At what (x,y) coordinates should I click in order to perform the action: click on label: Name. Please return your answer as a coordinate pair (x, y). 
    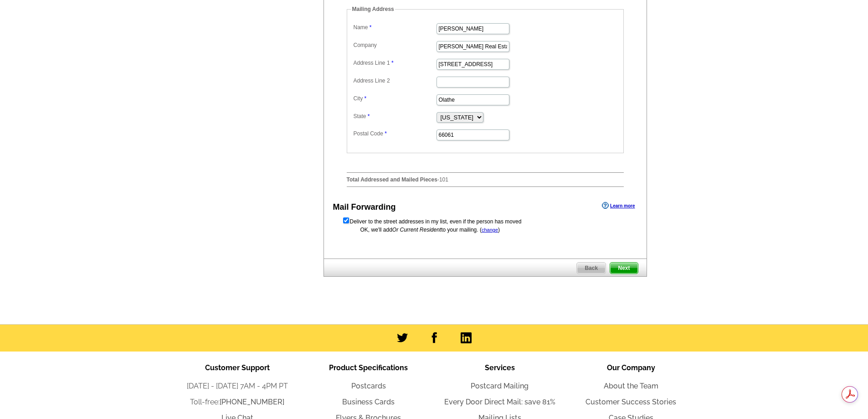
    Looking at the image, I should click on (395, 27).